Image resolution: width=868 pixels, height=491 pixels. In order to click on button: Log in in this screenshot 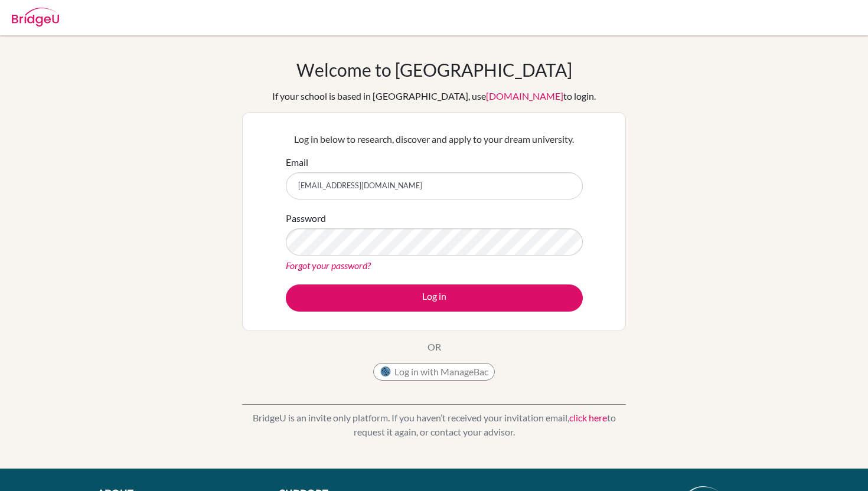, I will do `click(434, 298)`.